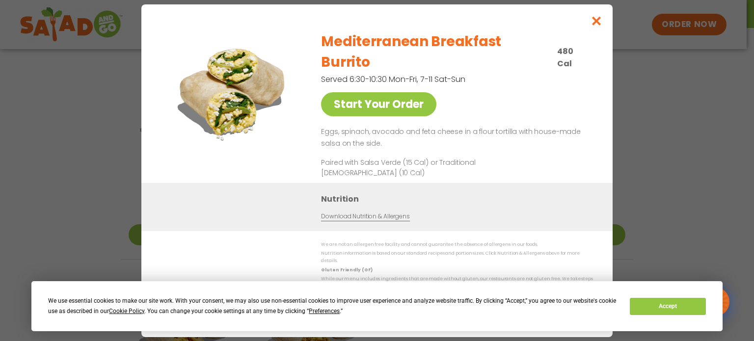  What do you see at coordinates (460, 198) in the screenshot?
I see `h3: Nutrition` at bounding box center [460, 198].